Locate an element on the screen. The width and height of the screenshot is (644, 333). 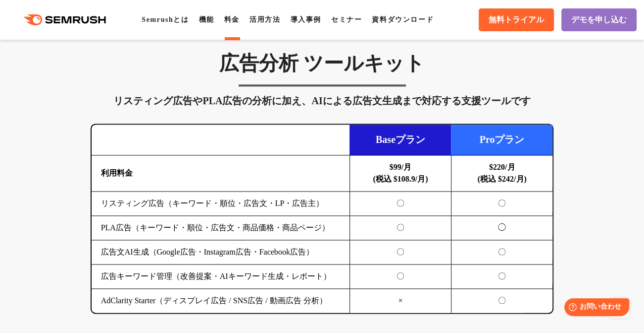
b: 利用料金 is located at coordinates (117, 173).